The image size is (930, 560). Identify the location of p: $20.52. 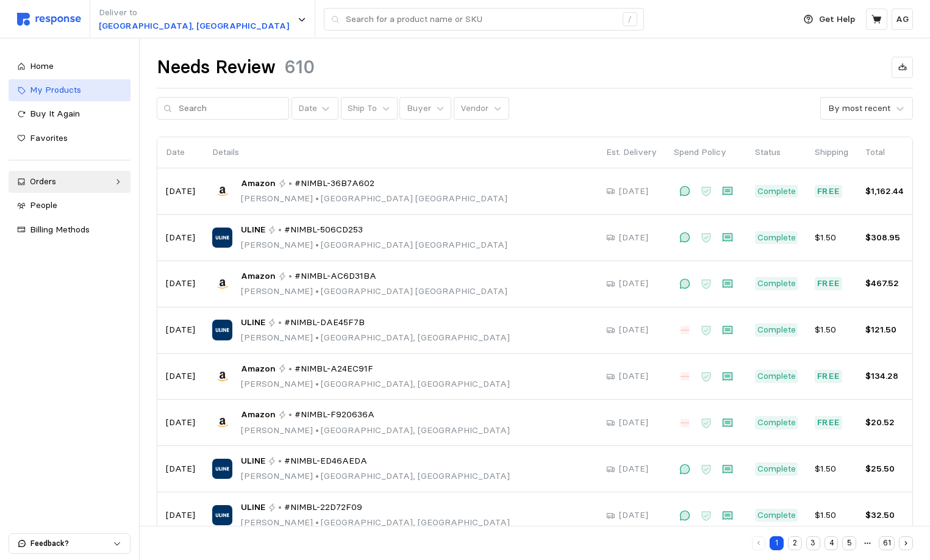
(884, 422).